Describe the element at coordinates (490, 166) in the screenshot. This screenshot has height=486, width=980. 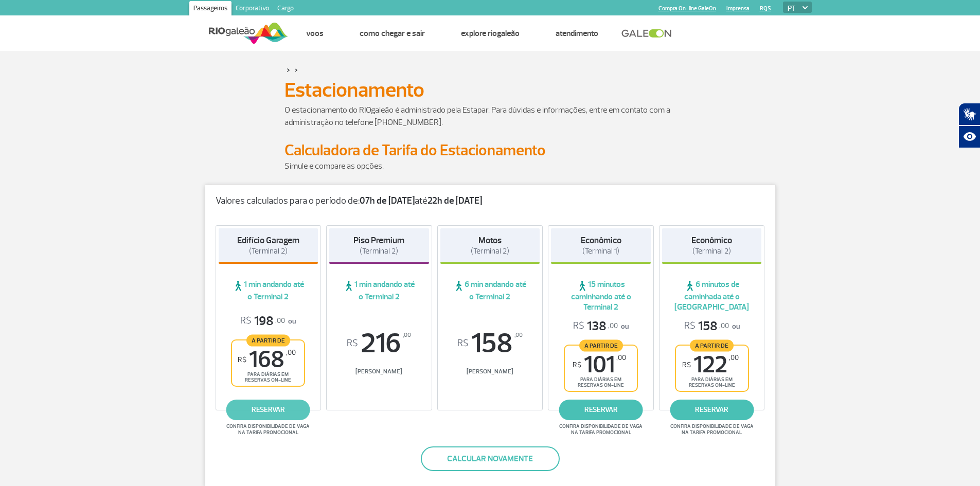
I see `p: Simule e compare as opções.` at that location.